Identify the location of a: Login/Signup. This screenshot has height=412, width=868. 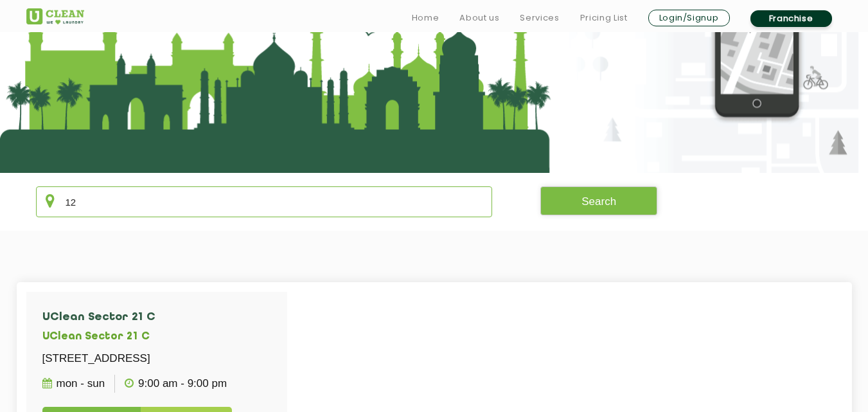
(689, 18).